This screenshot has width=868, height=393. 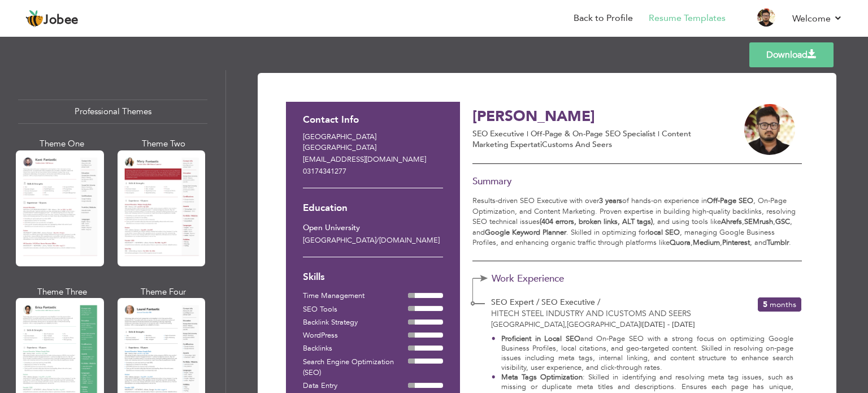 What do you see at coordinates (373, 208) in the screenshot?
I see `h3: Education` at bounding box center [373, 208].